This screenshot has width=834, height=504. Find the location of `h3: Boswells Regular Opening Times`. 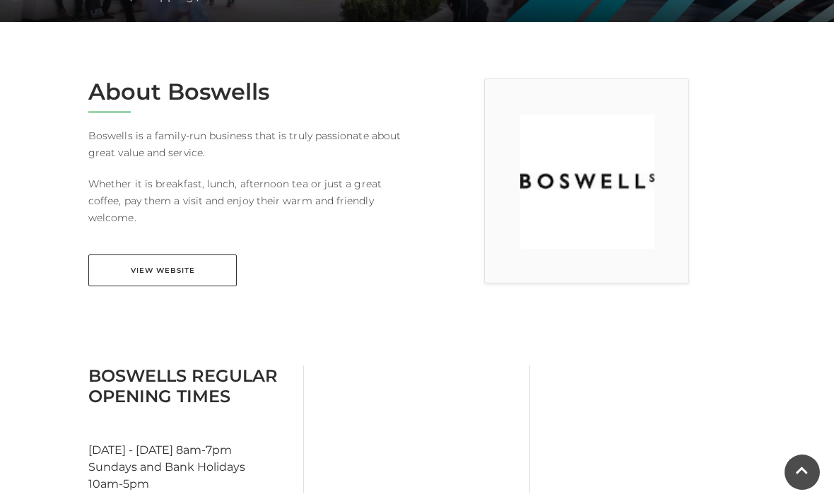

h3: Boswells Regular Opening Times is located at coordinates (190, 386).